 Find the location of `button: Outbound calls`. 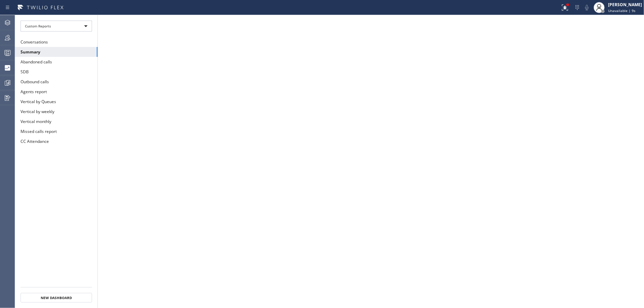

button: Outbound calls is located at coordinates (56, 81).